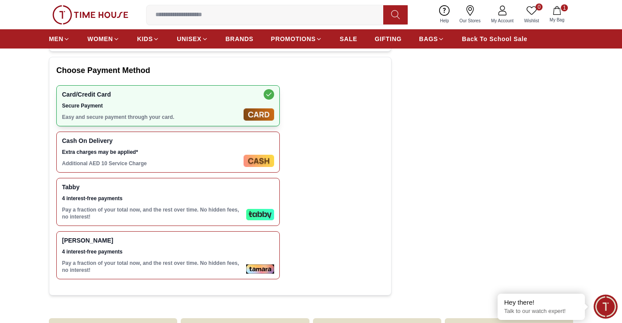 The height and width of the screenshot is (323, 622). I want to click on span: Card/Credit Card, so click(151, 94).